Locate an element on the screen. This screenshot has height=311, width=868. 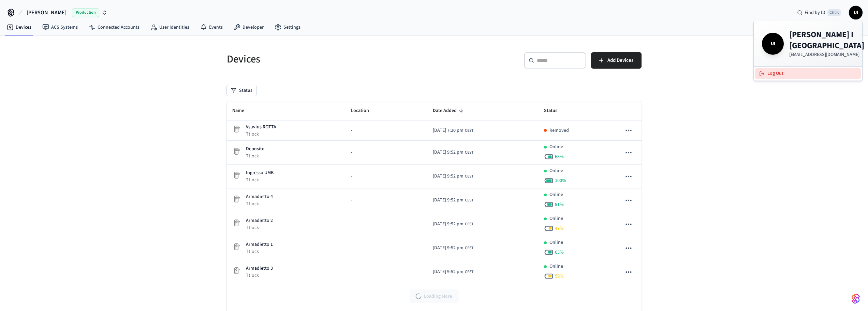
p: Vsuvius ROTTA is located at coordinates (261, 127).